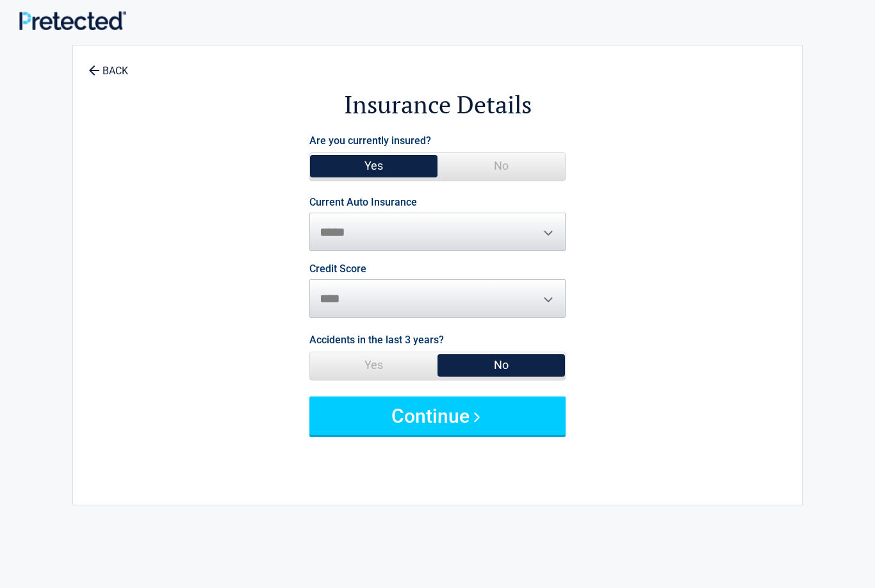 The height and width of the screenshot is (588, 875). What do you see at coordinates (73, 20) in the screenshot?
I see `img: Main Logo` at bounding box center [73, 20].